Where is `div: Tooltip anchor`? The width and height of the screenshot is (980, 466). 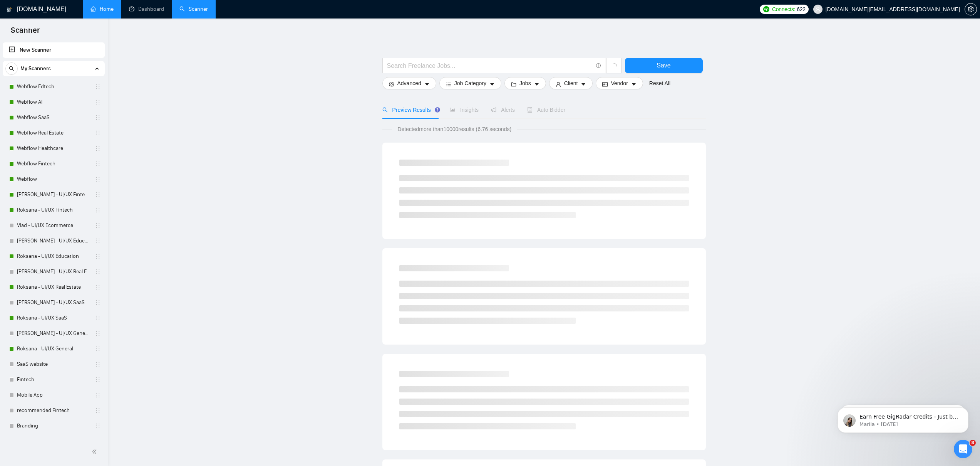 div: Tooltip anchor is located at coordinates (438, 109).